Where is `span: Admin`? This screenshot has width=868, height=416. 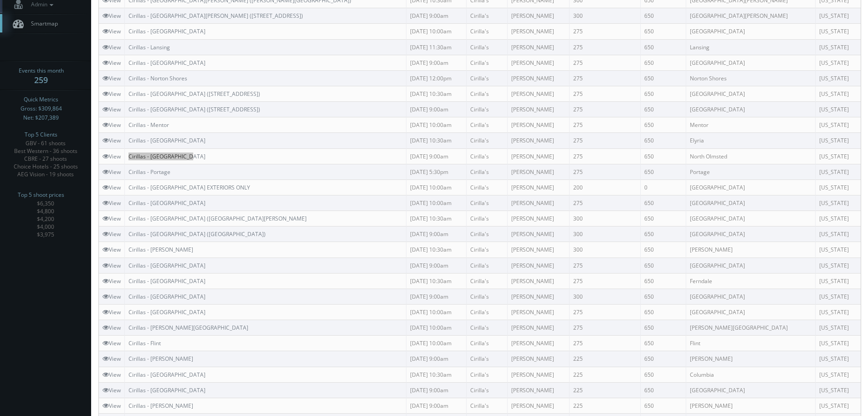
span: Admin is located at coordinates (41, 4).